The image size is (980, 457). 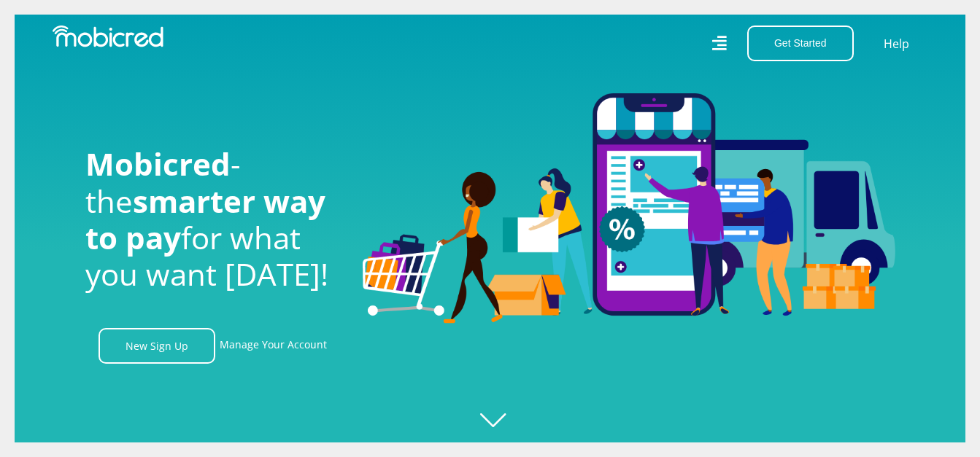 I want to click on span: smarter way to pay, so click(x=205, y=219).